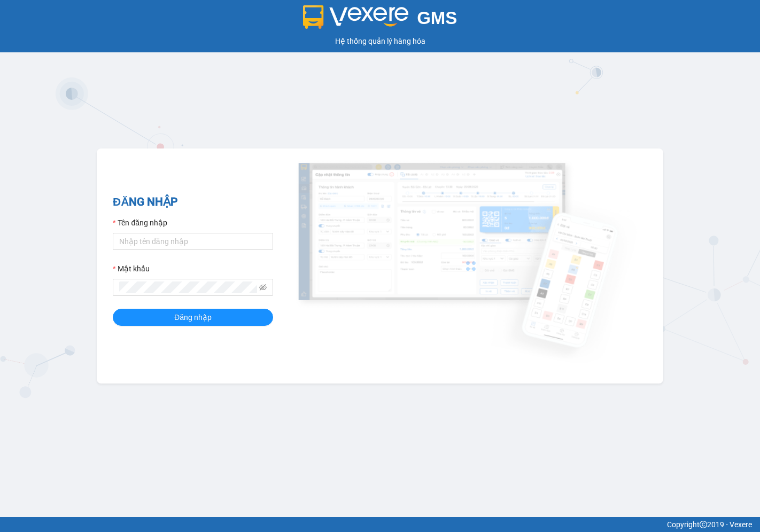 The width and height of the screenshot is (760, 532). I want to click on img: logo 2, so click(356, 17).